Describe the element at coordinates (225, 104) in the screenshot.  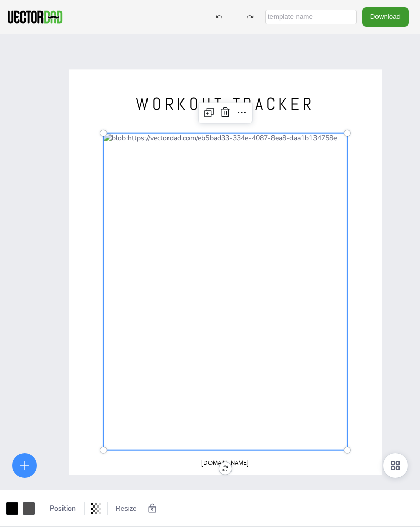
I see `span: WORKOUT TRACKER` at that location.